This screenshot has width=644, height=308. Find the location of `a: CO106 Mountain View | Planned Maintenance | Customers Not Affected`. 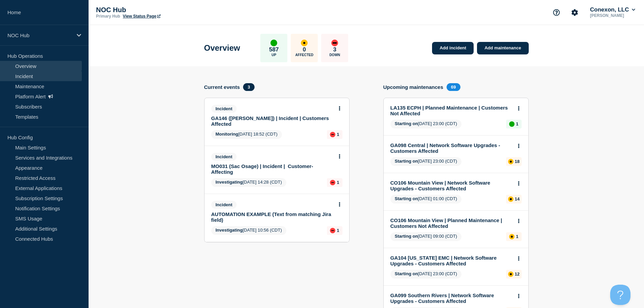

a: CO106 Mountain View | Planned Maintenance | Customers Not Affected is located at coordinates (451, 223).